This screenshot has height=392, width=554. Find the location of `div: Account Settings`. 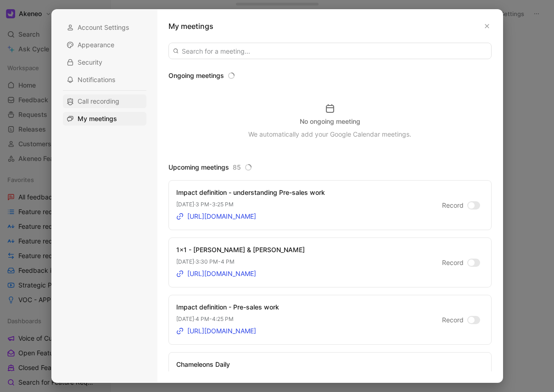

div: Account Settings is located at coordinates (105, 27).